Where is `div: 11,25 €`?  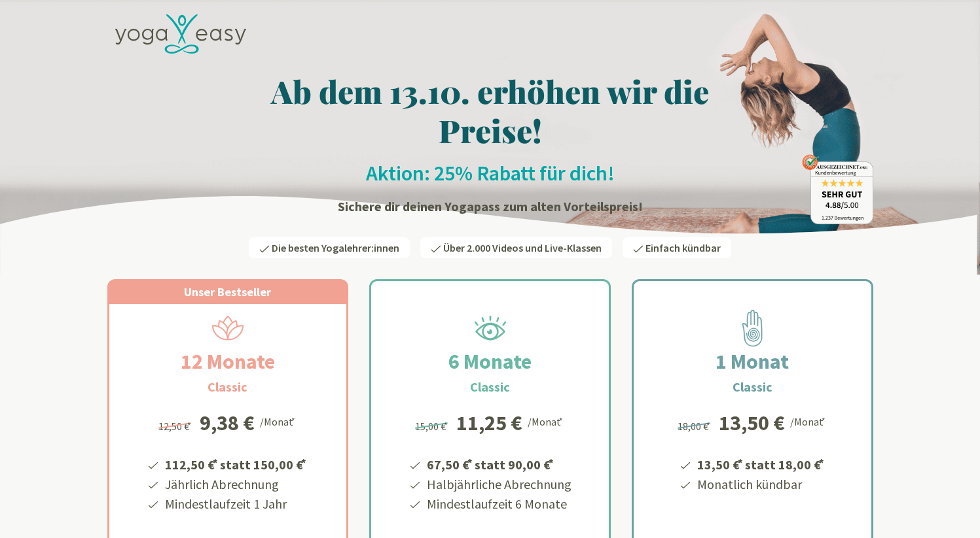 div: 11,25 € is located at coordinates (489, 423).